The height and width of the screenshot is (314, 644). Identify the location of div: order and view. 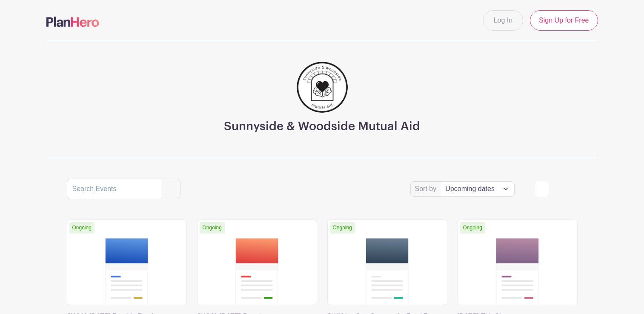
(556, 189).